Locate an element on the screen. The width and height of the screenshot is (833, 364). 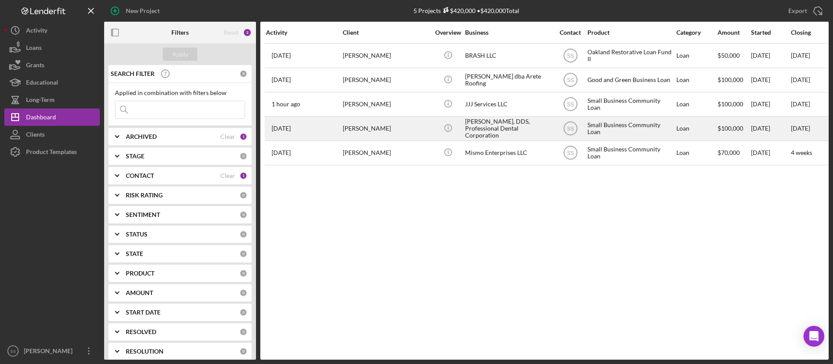
div: Category is located at coordinates (696, 33).